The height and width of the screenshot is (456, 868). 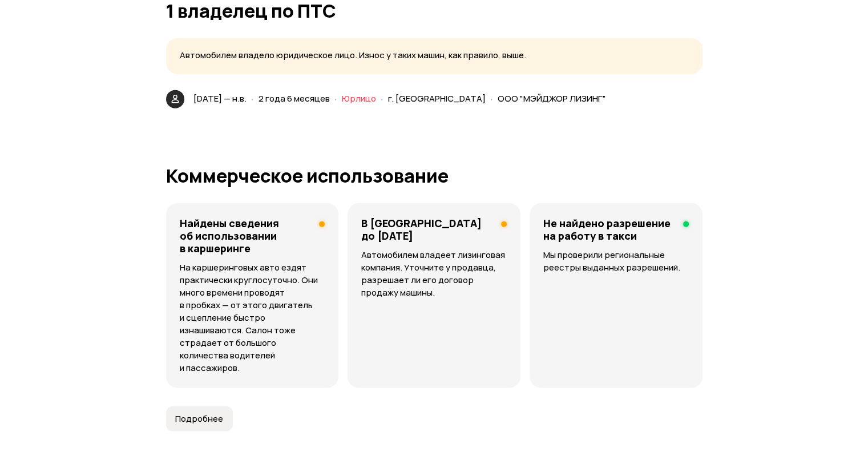 I want to click on span: ООО "МЭЙДЖОР ЛИЗИНГ", so click(x=552, y=98).